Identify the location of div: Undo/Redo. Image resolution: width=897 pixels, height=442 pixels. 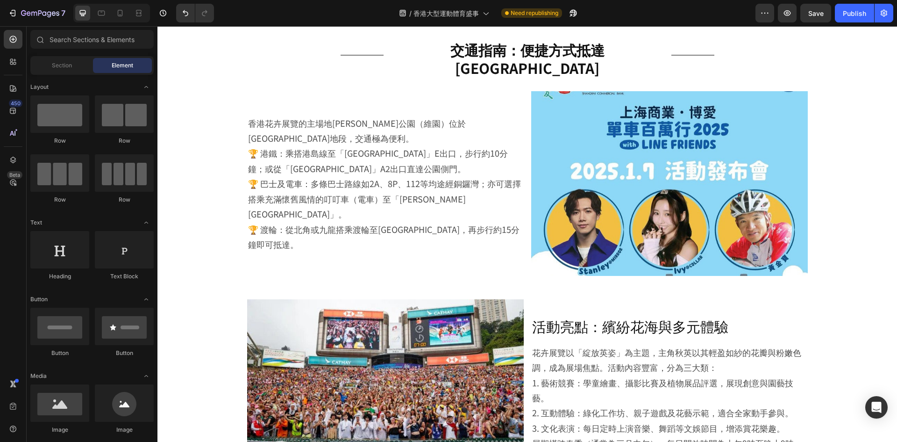
(195, 13).